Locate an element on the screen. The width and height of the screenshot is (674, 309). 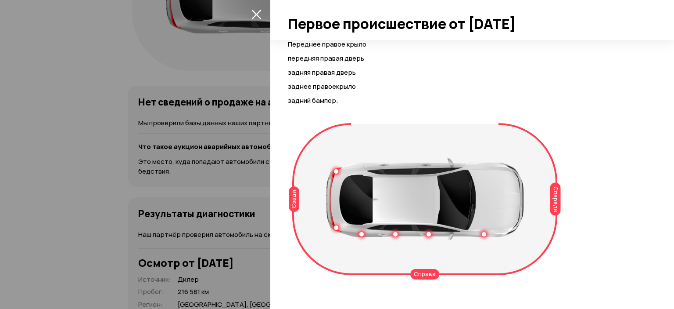
p: задняя правая дверь is located at coordinates (468, 72).